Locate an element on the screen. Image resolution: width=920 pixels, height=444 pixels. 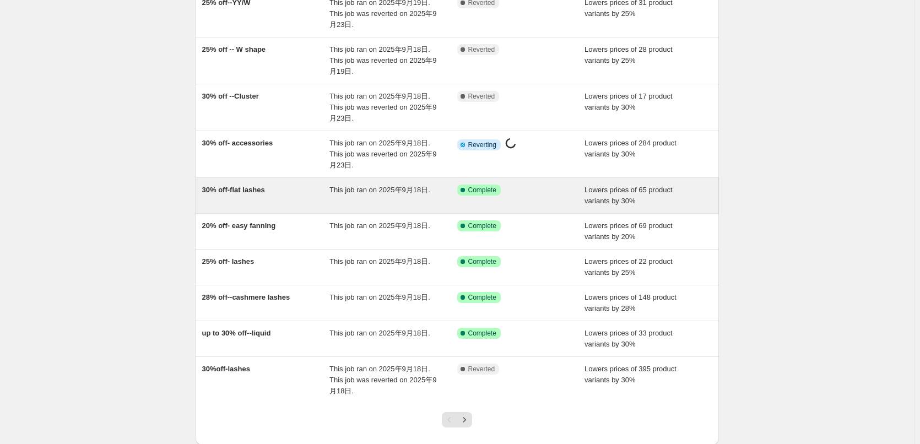
span: Lowers prices of 65 product variants by 30% is located at coordinates (629, 195).